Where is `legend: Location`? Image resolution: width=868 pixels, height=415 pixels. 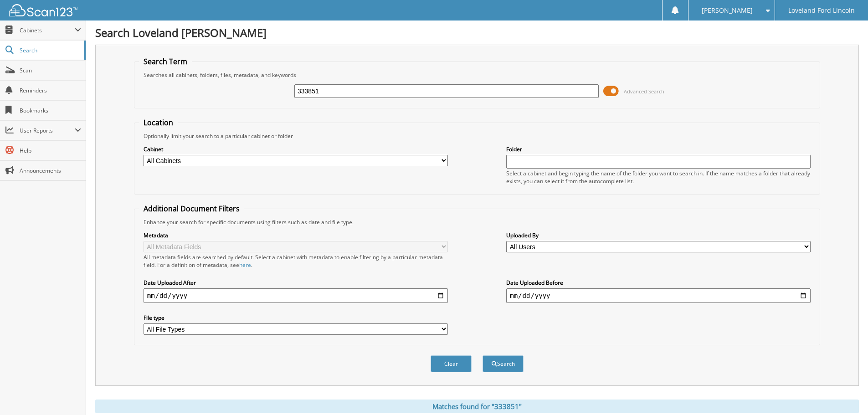 legend: Location is located at coordinates (158, 122).